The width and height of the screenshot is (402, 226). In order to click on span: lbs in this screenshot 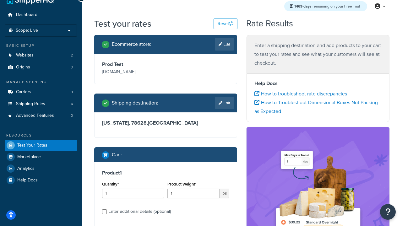, I will do `click(224, 193)`.